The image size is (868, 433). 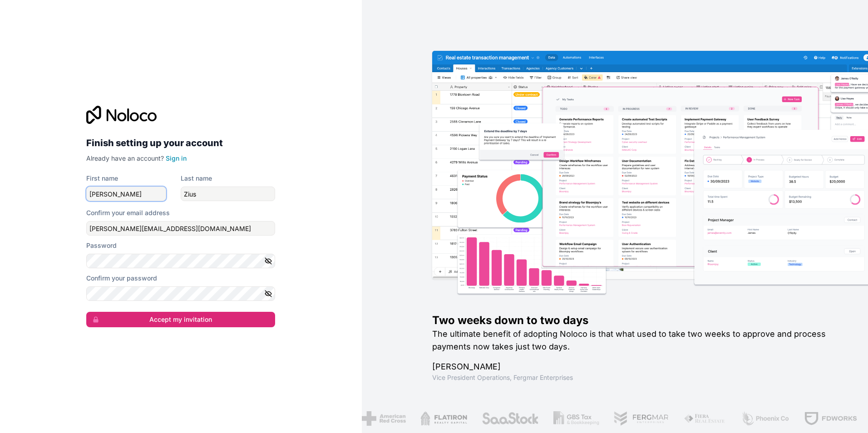 What do you see at coordinates (127, 194) in the screenshot?
I see `input: given-name` at bounding box center [127, 194].